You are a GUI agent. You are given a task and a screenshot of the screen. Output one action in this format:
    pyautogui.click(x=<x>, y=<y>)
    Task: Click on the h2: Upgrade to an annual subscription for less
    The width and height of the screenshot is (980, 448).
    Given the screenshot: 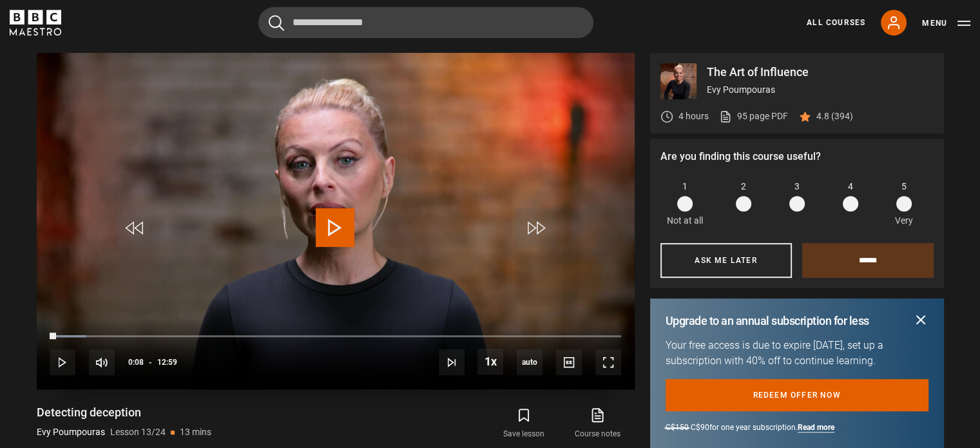 What is the action you would take?
    pyautogui.click(x=767, y=320)
    